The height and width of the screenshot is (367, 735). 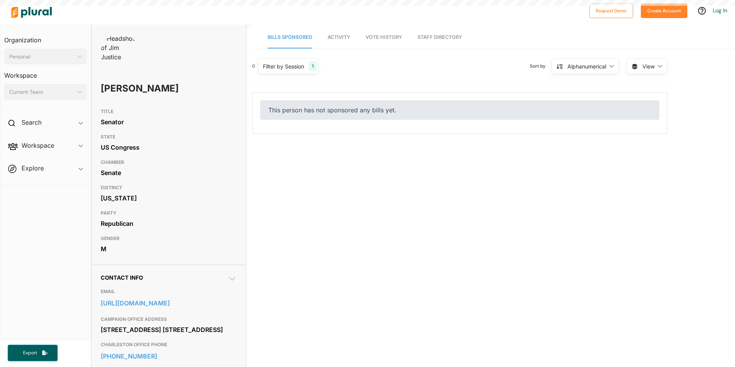 What do you see at coordinates (540, 66) in the screenshot?
I see `span: Sort by` at bounding box center [540, 66].